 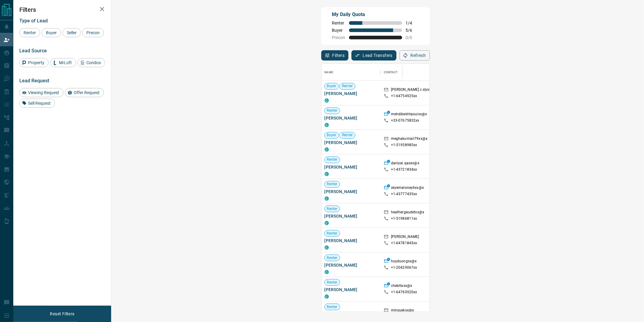 I want to click on span: Type of Lead, so click(x=33, y=20).